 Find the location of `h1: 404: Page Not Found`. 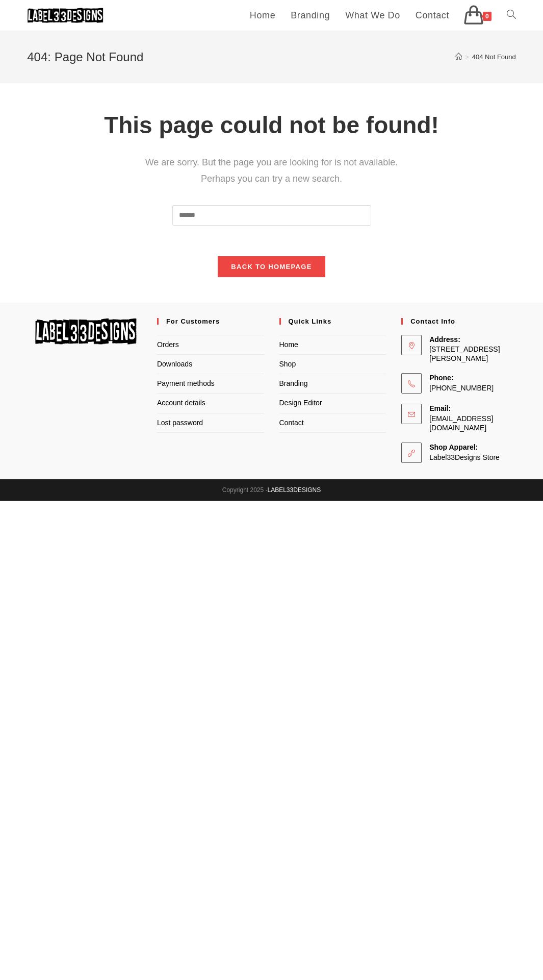

h1: 404: Page Not Found is located at coordinates (271, 57).